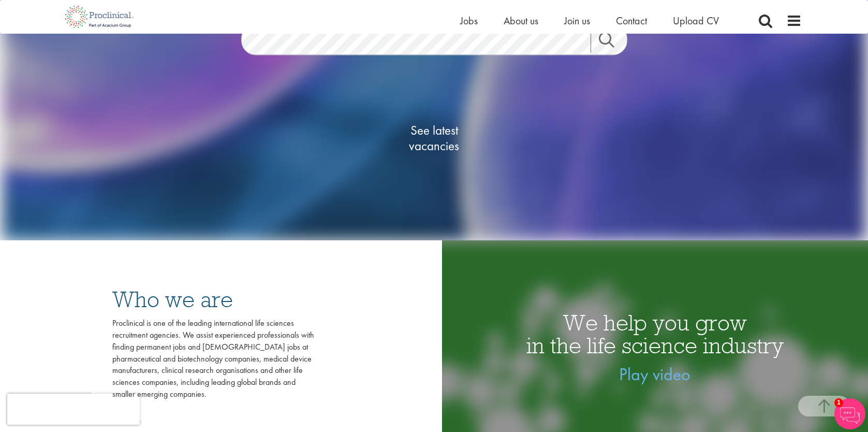  What do you see at coordinates (695, 21) in the screenshot?
I see `span: Upload CV` at bounding box center [695, 21].